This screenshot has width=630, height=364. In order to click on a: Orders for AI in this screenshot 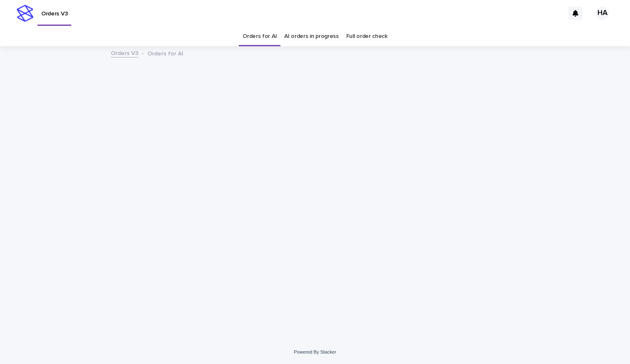, I will do `click(259, 36)`.